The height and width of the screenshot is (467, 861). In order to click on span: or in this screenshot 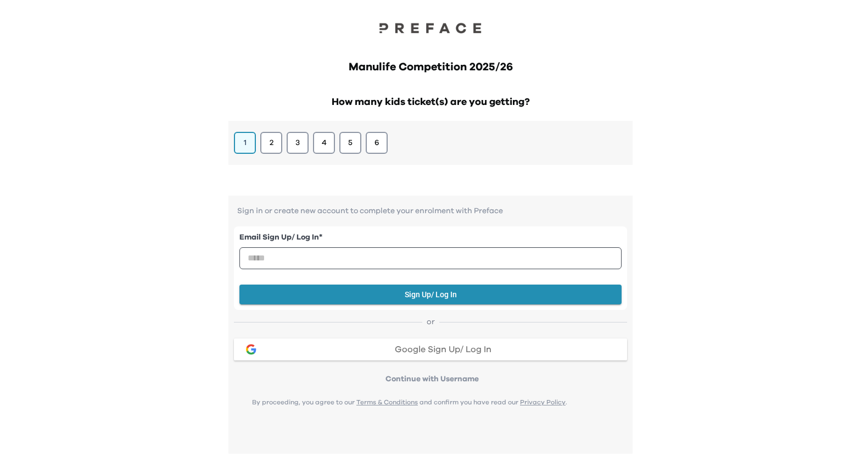, I will do `click(431, 322)`.